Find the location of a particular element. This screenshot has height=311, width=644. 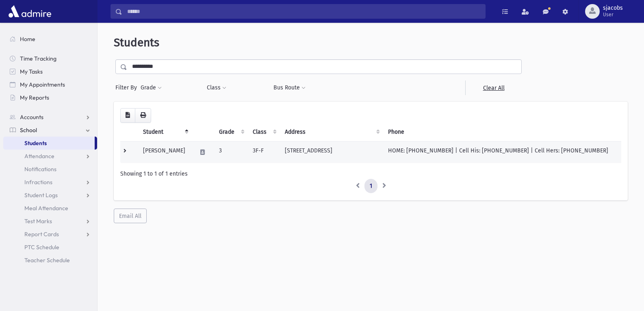

th: Phone is located at coordinates (502, 132).